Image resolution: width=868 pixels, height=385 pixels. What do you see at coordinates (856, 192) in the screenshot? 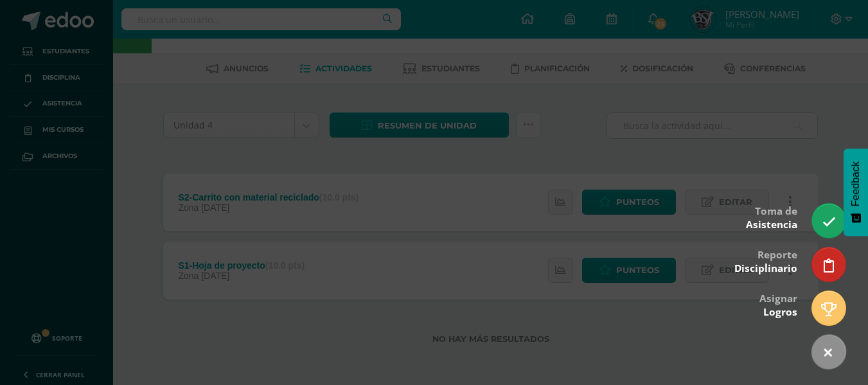
I see `button: Feedback - Mostrar encuesta` at bounding box center [856, 192].